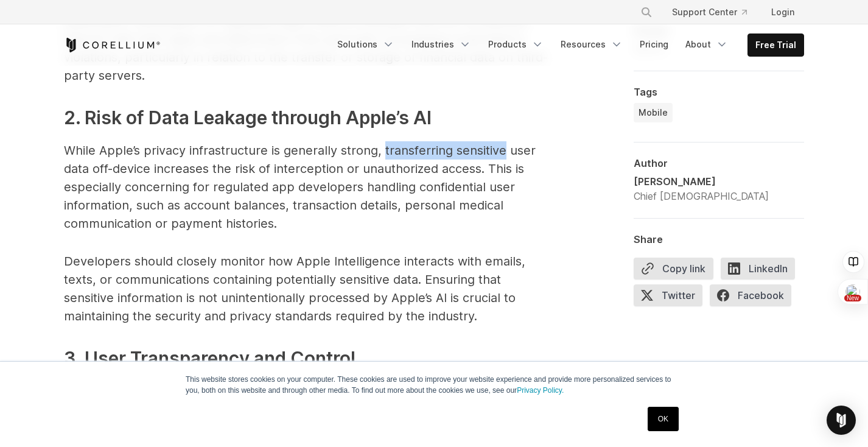 The width and height of the screenshot is (868, 447). Describe the element at coordinates (663, 419) in the screenshot. I see `a: OK` at that location.